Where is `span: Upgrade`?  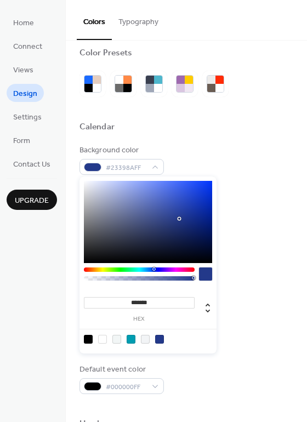
span: Upgrade is located at coordinates (32, 200).